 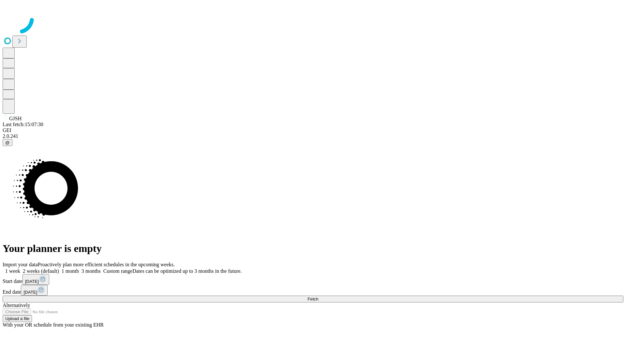 I want to click on h1: Your planner is empty, so click(x=313, y=248).